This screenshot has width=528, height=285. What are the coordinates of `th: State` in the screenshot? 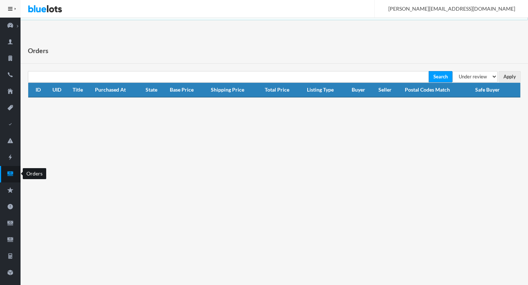 It's located at (155, 90).